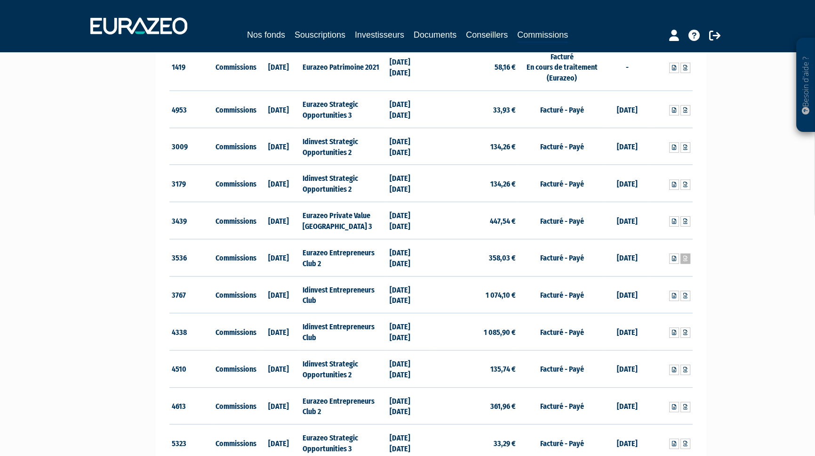 The width and height of the screenshot is (815, 456). Describe the element at coordinates (191, 146) in the screenshot. I see `td: 3009` at that location.